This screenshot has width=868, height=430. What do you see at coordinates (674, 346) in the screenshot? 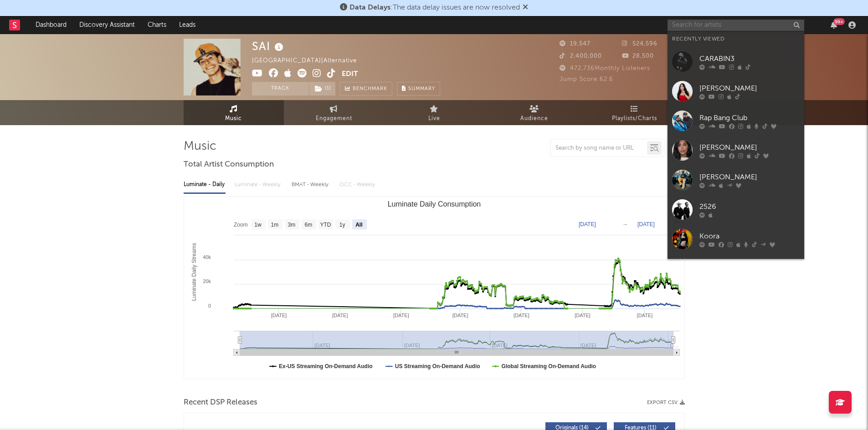
I see `text: O…` at bounding box center [674, 346].